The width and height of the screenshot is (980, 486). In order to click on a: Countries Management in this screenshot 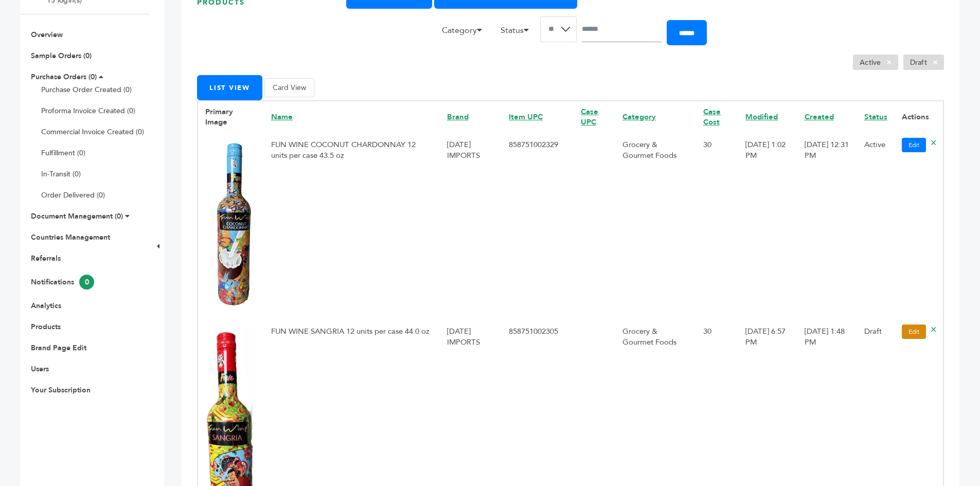, I will do `click(70, 237)`.